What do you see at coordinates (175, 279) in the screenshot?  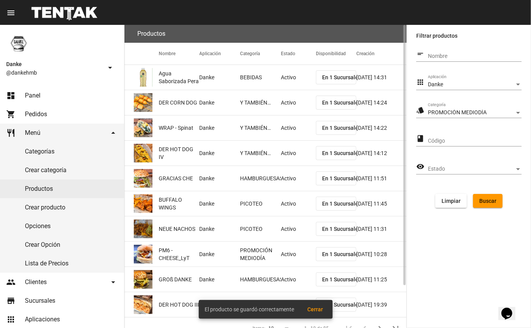 I see `span: GROß DANKE` at bounding box center [175, 279].